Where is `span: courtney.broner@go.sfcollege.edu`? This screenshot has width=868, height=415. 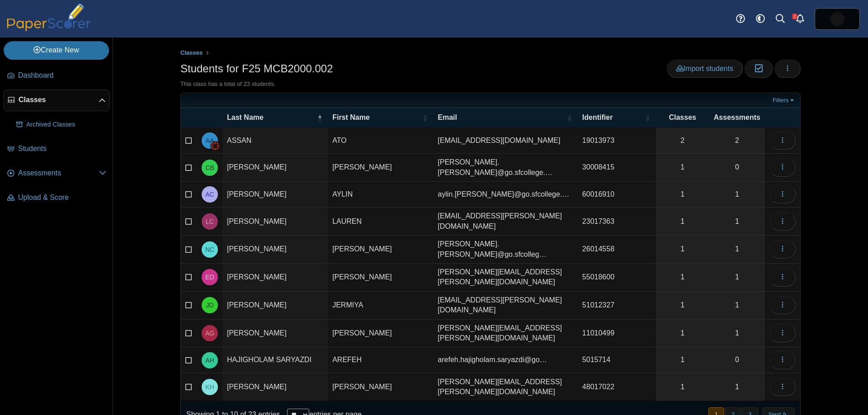
span: courtney.broner@go.sfcollege.edu is located at coordinates (495, 167).